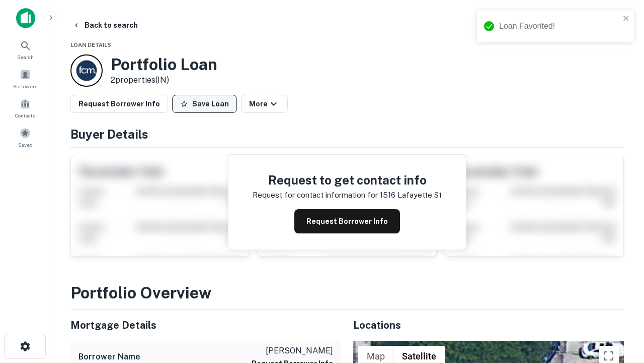 This screenshot has width=644, height=363. What do you see at coordinates (164, 80) in the screenshot?
I see `p: 2 properties (IN)` at bounding box center [164, 80].